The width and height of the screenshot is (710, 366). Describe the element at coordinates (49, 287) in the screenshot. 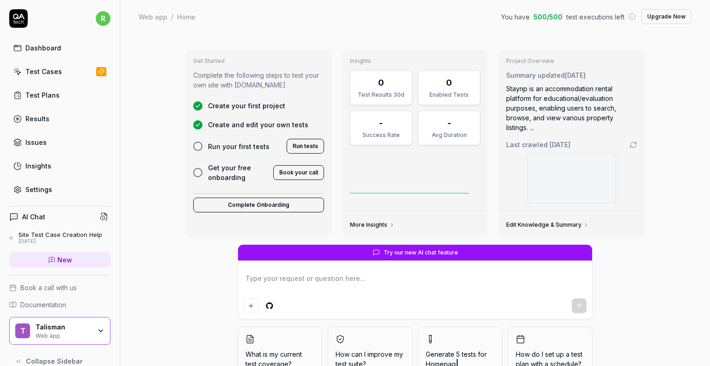

I see `span: Book a call with us` at that location.